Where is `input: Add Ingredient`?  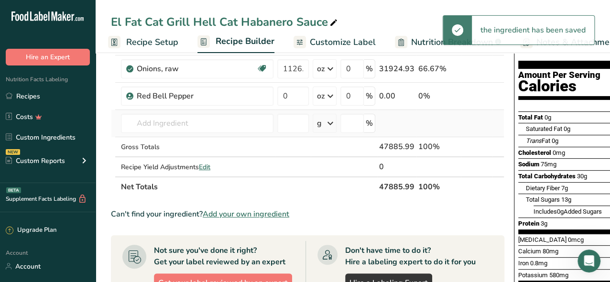 input: Add Ingredient is located at coordinates (197, 123).